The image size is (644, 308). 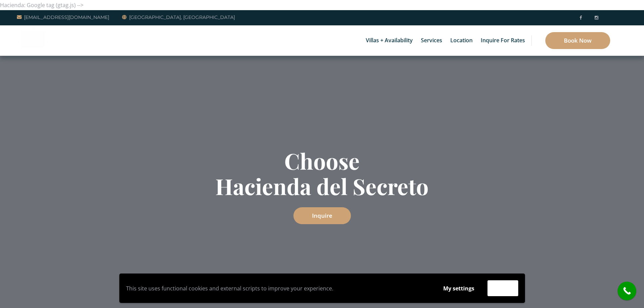 What do you see at coordinates (389, 40) in the screenshot?
I see `a: Villas + Availability` at bounding box center [389, 40].